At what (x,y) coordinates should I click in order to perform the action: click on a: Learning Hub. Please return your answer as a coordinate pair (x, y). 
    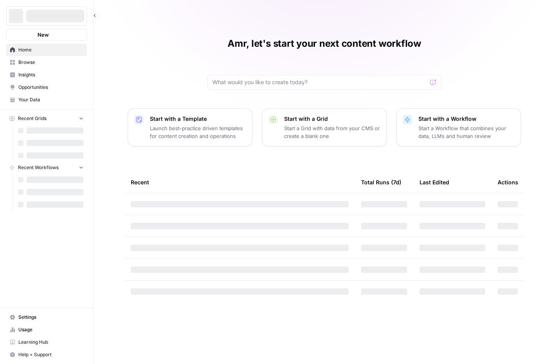
    Looking at the image, I should click on (46, 342).